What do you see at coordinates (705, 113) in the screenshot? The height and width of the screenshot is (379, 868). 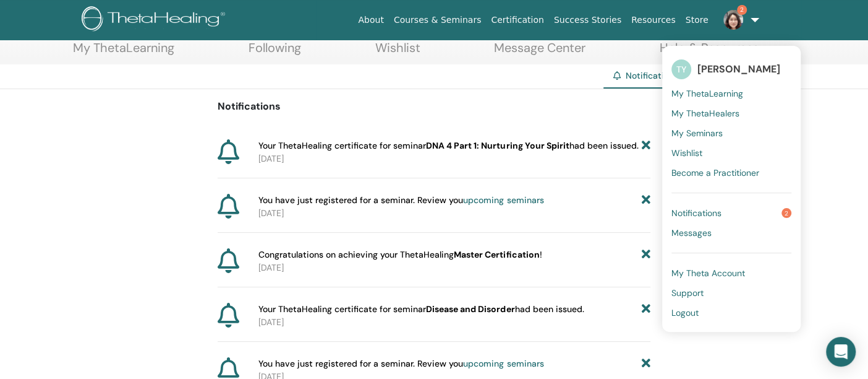 I see `span: My ThetaHealers` at bounding box center [705, 113].